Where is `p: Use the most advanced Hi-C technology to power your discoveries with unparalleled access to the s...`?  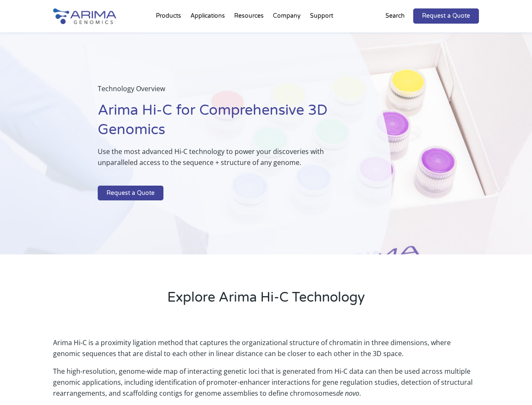 p: Use the most advanced Hi-C technology to power your discoveries with unparalleled access to the s... is located at coordinates (223, 160).